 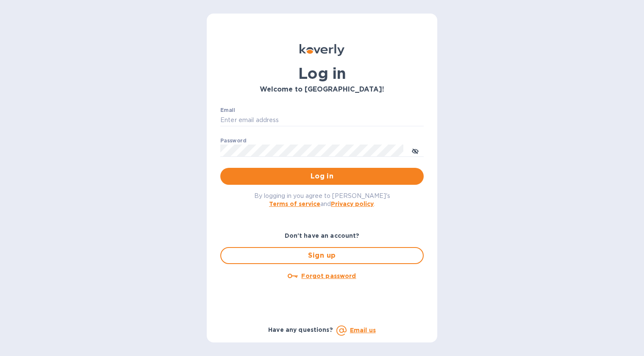 What do you see at coordinates (300, 330) in the screenshot?
I see `b: Have any questions?` at bounding box center [300, 330].